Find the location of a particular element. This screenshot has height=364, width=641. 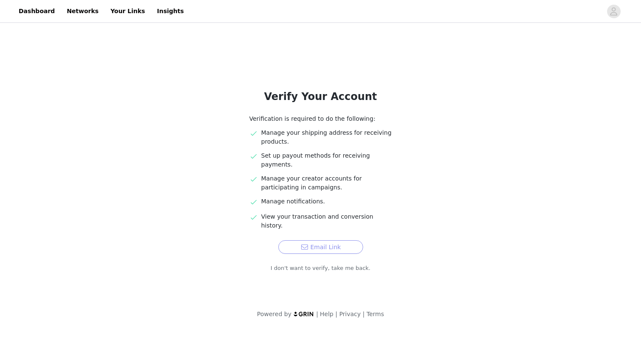

p: Manage notifications. is located at coordinates (326, 201).